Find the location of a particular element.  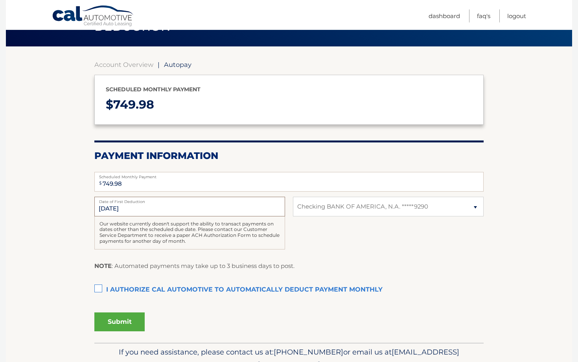

h2: Payment Information is located at coordinates (289, 156).